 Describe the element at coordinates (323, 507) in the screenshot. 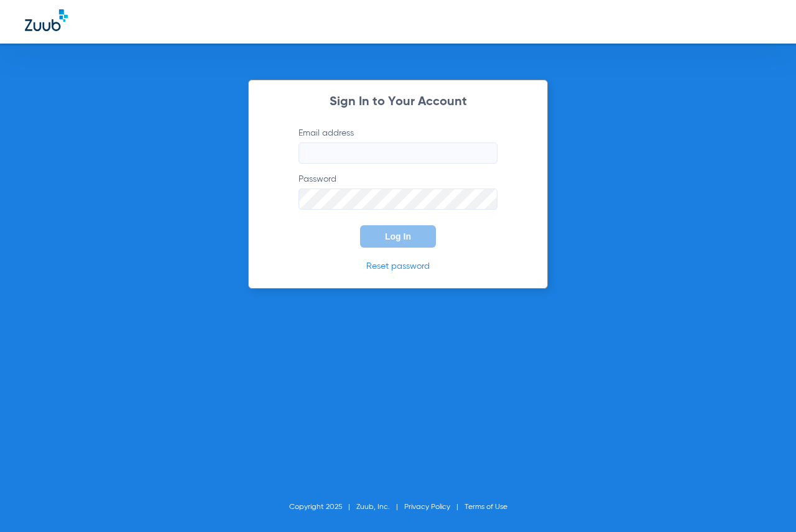

I see `li: Copyright 2025` at that location.